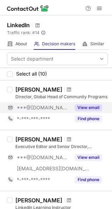 Image resolution: width=112 pixels, height=209 pixels. What do you see at coordinates (61, 97) in the screenshot?
I see `div: Director, Global Head of Community Programs` at bounding box center [61, 97].